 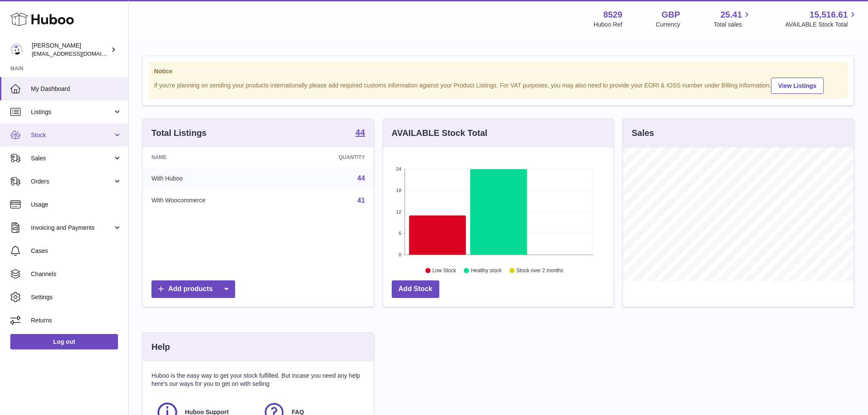 I want to click on p: Huboo is the easy way to get your stock fulfilled. But incase you need any help here's our ways f..., so click(x=259, y=380).